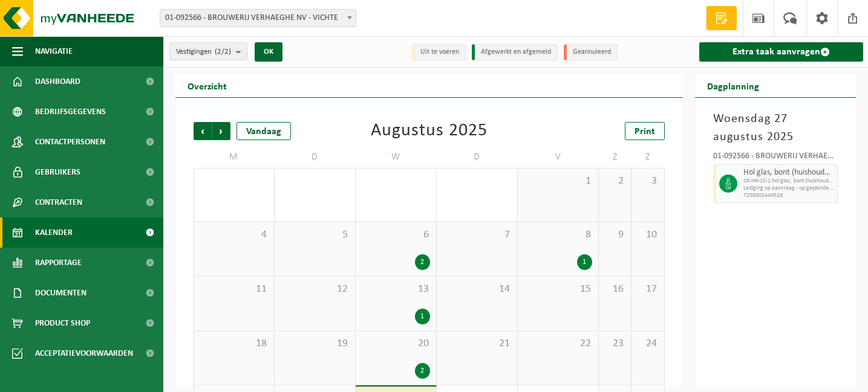 Image resolution: width=868 pixels, height=392 pixels. What do you see at coordinates (396, 157) in the screenshot?
I see `td: W` at bounding box center [396, 157].